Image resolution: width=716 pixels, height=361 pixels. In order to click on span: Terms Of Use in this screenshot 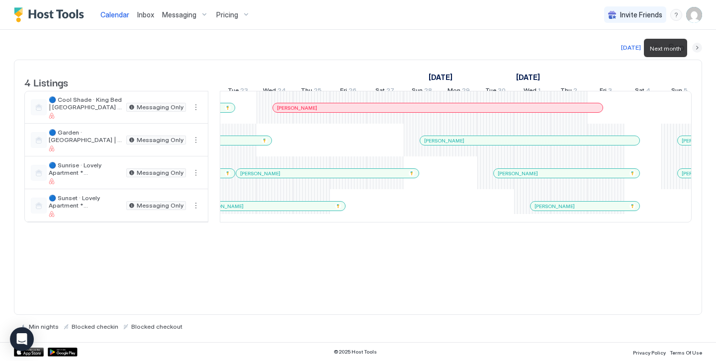, I will do `click(685, 353)`.